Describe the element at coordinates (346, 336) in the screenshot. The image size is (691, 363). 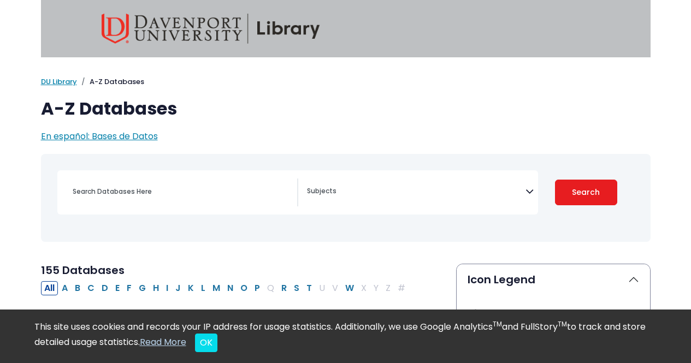
I see `div: This site uses cookies and records your IP address for usage statistics. Additionally, we use Goo...` at that location.